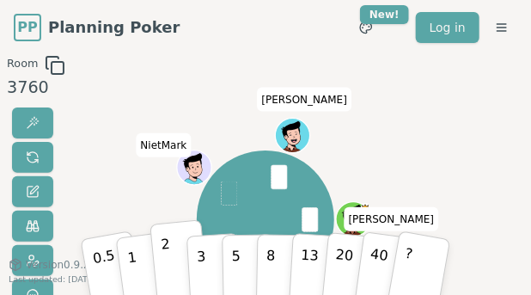 This screenshot has height=295, width=531. I want to click on p: 2, so click(167, 261).